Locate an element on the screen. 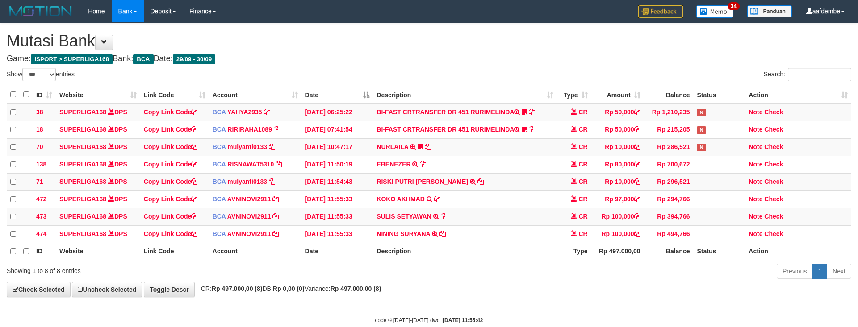  a: Copy EBENEZER to clipboard is located at coordinates (423, 164).